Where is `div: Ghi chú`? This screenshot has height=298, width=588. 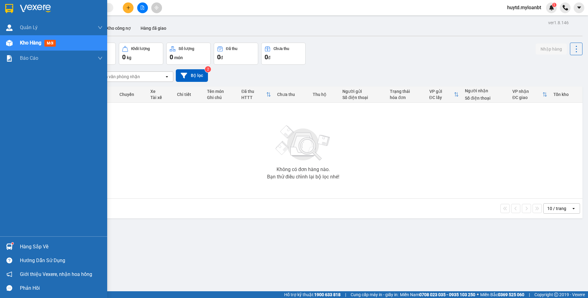
div: Ghi chú is located at coordinates (221, 97).